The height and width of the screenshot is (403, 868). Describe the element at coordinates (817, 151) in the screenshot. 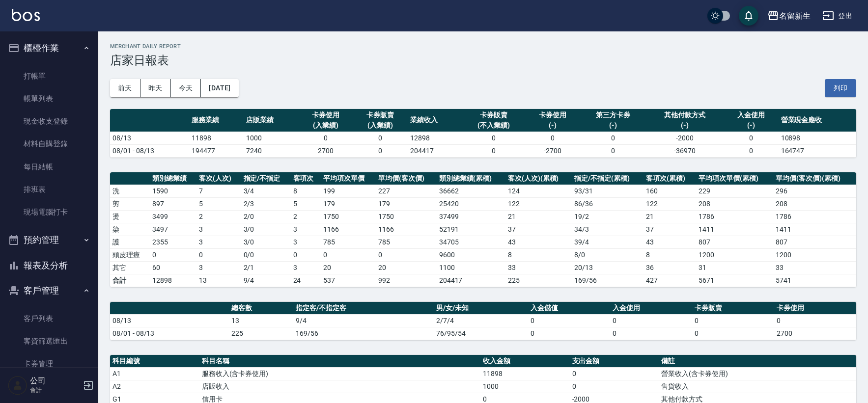

I see `td: 164747` at that location.